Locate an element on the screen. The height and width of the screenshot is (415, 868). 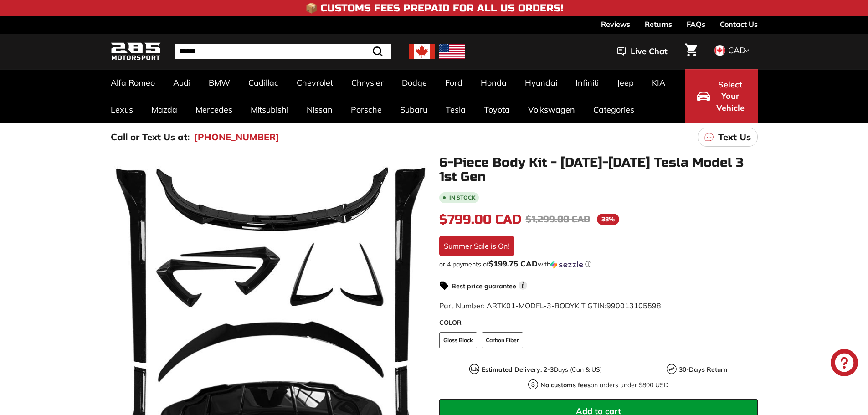
p: on orders under $800 USD is located at coordinates (604, 385).